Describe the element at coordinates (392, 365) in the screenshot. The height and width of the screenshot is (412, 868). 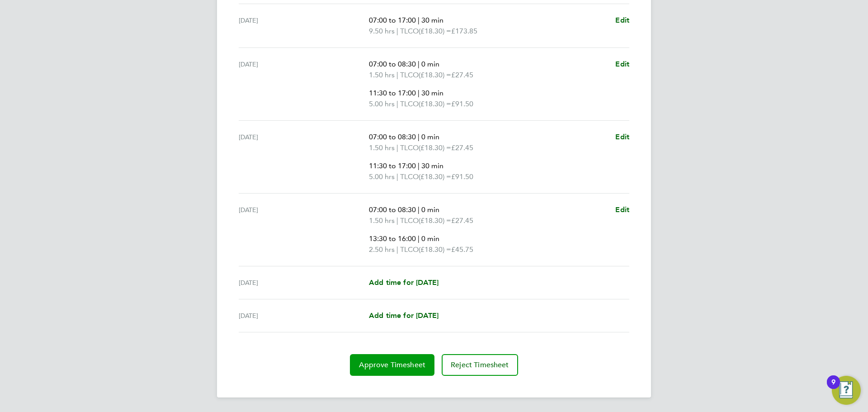
I see `button: Approve Timesheet` at that location.